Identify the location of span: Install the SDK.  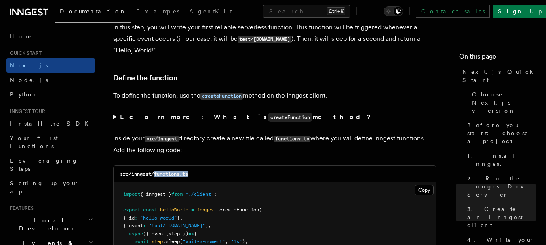
(51, 124).